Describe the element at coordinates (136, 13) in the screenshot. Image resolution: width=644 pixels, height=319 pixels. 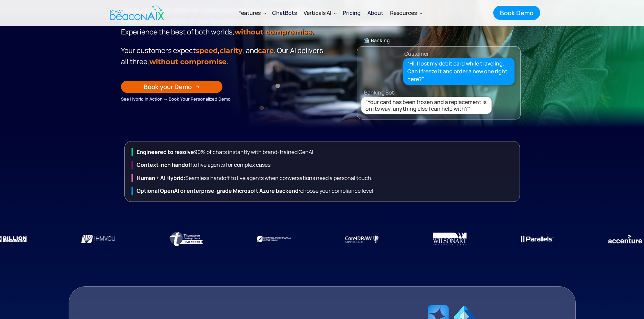
I see `a: home` at that location.